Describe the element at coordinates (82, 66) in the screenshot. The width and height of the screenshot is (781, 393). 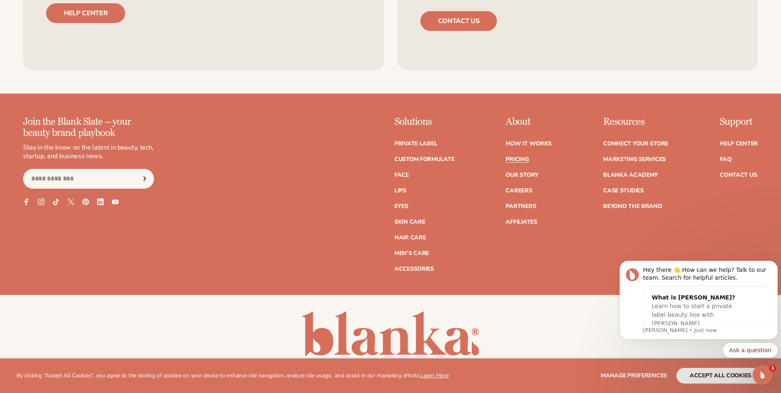
I see `div: message notification from Lee, Just now. Hey there 👋 How can we help? Talk to our team. Search fo...` at that location.